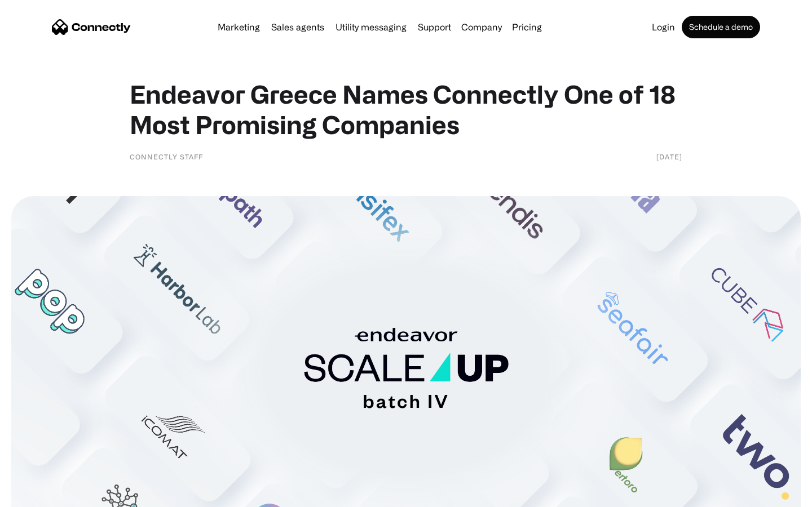 This screenshot has width=812, height=507. Describe the element at coordinates (298, 27) in the screenshot. I see `a: Sales agents` at that location.